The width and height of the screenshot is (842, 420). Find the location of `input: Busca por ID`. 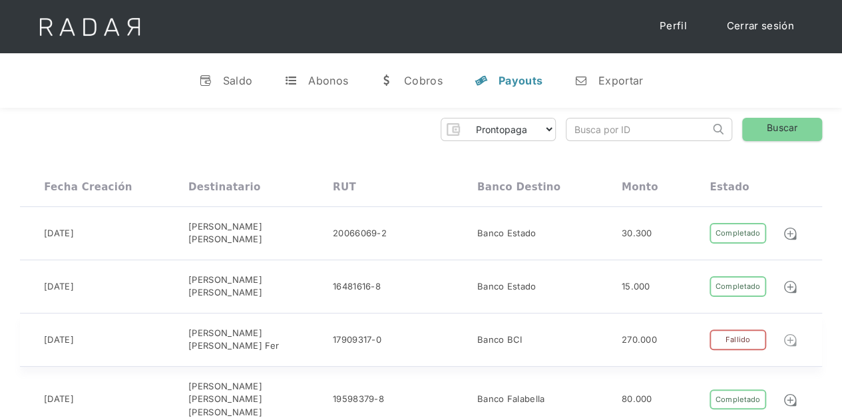

input: Busca por ID is located at coordinates (637, 129).